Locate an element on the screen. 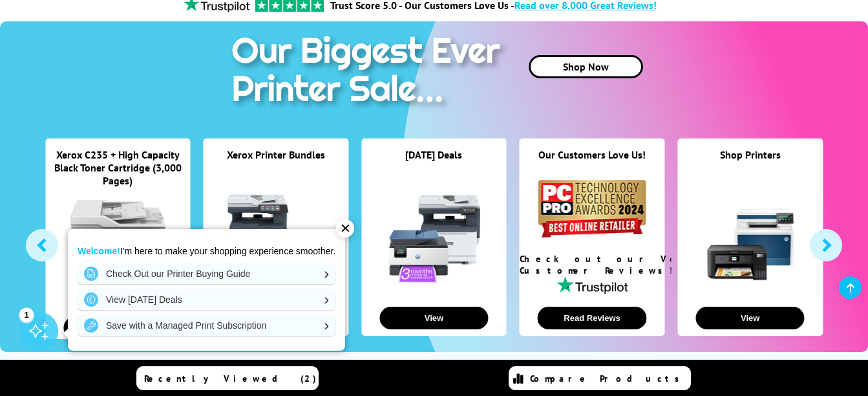 The height and width of the screenshot is (396, 868). a: Check Out our Printer Buying Guide is located at coordinates (206, 274).